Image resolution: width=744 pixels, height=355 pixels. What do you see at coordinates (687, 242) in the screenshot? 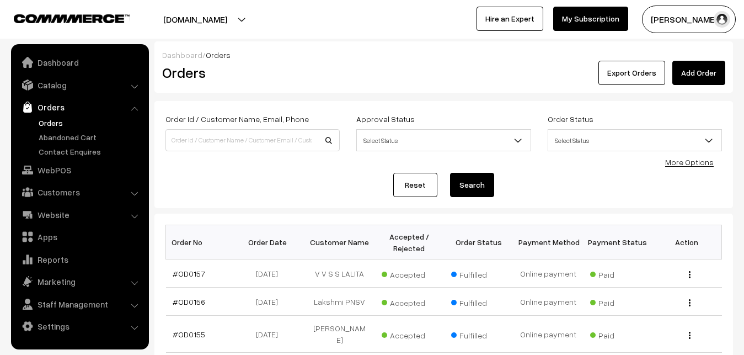
I see `th: Action` at bounding box center [687, 242].